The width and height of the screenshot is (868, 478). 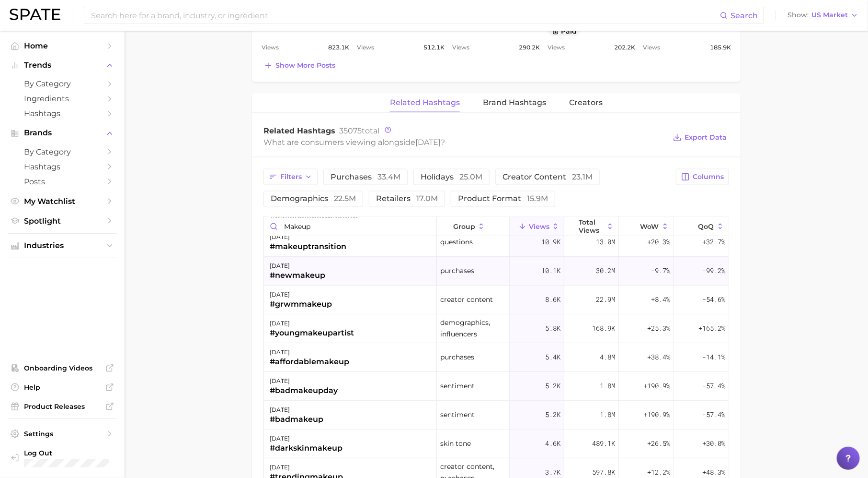 What do you see at coordinates (604, 443) in the screenshot?
I see `span: 489.1k` at bounding box center [604, 443].